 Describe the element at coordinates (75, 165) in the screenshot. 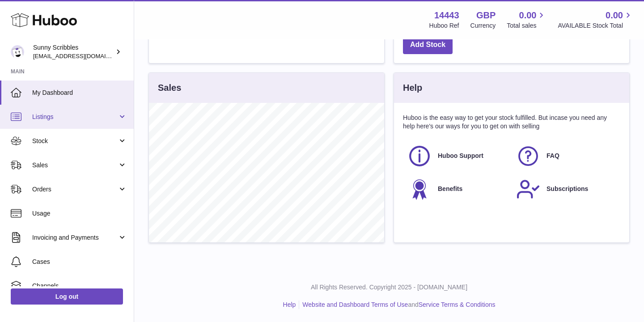

I see `span: Sales` at that location.